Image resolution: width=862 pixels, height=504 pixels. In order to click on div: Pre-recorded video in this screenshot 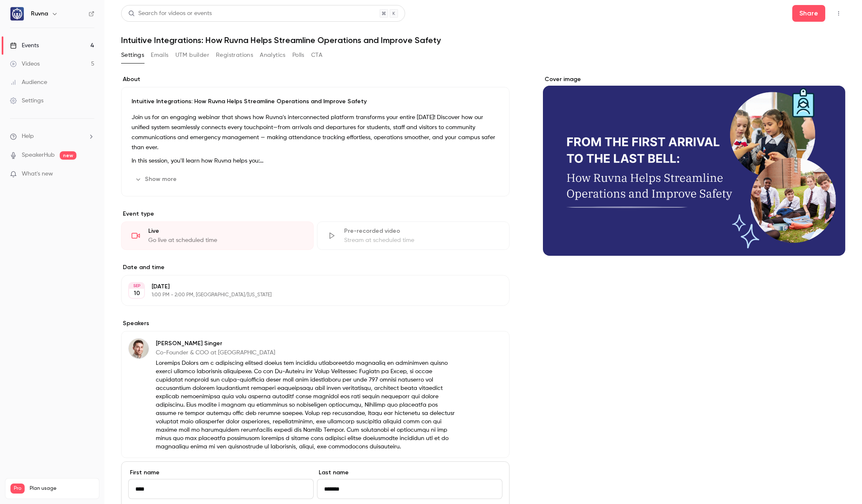, I will do `click(421, 231)`.